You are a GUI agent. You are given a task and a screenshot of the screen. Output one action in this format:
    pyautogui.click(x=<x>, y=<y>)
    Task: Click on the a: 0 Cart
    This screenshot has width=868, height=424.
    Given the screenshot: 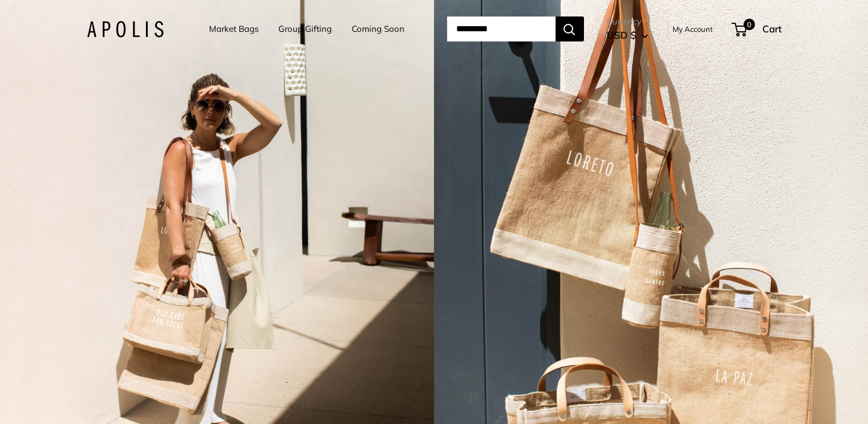 What is the action you would take?
    pyautogui.click(x=757, y=29)
    